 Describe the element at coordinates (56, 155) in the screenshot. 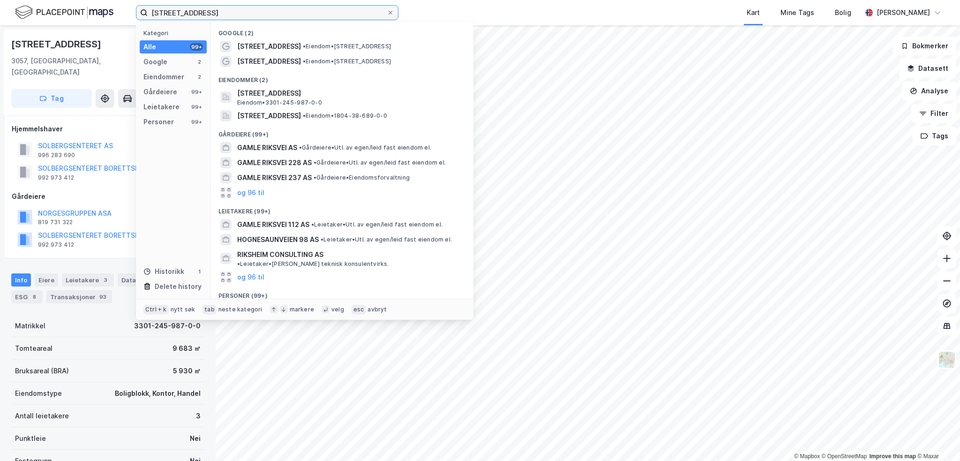

I see `div: 996 283 690` at that location.